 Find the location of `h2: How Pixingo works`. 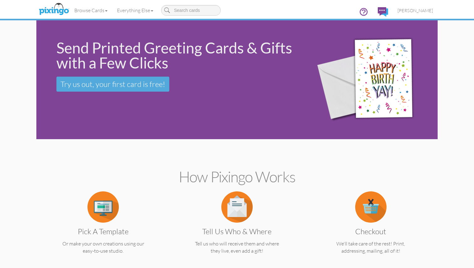

h2: How Pixingo works is located at coordinates (237, 177).